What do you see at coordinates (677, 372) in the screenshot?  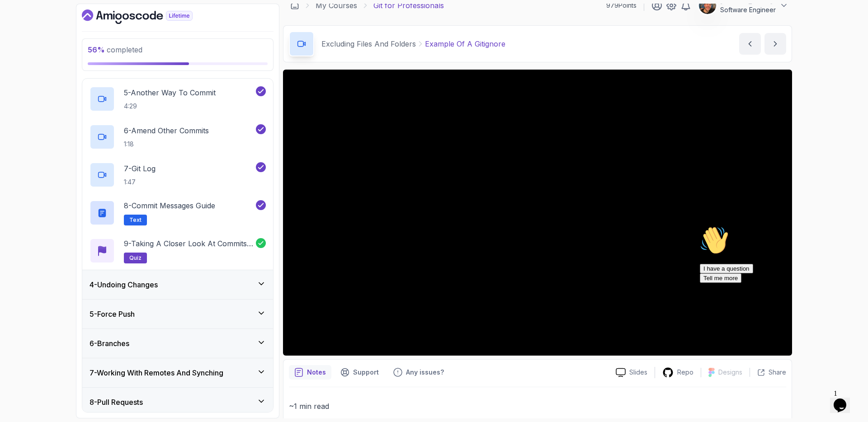 I see `a: Repo` at bounding box center [677, 372].